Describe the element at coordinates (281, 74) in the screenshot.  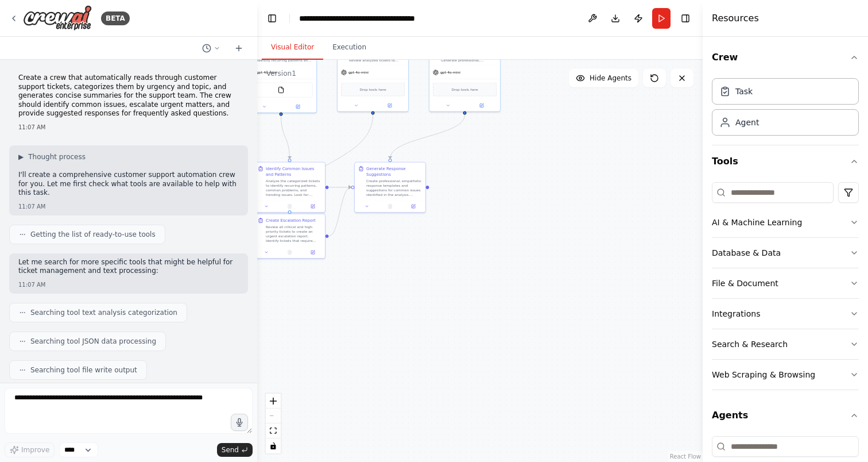
I see `div: Version 1` at that location.